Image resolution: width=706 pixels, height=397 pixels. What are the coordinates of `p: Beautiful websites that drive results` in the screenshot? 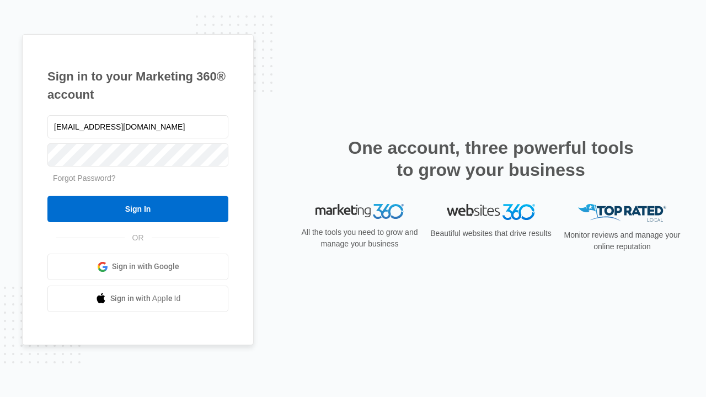 It's located at (491, 233).